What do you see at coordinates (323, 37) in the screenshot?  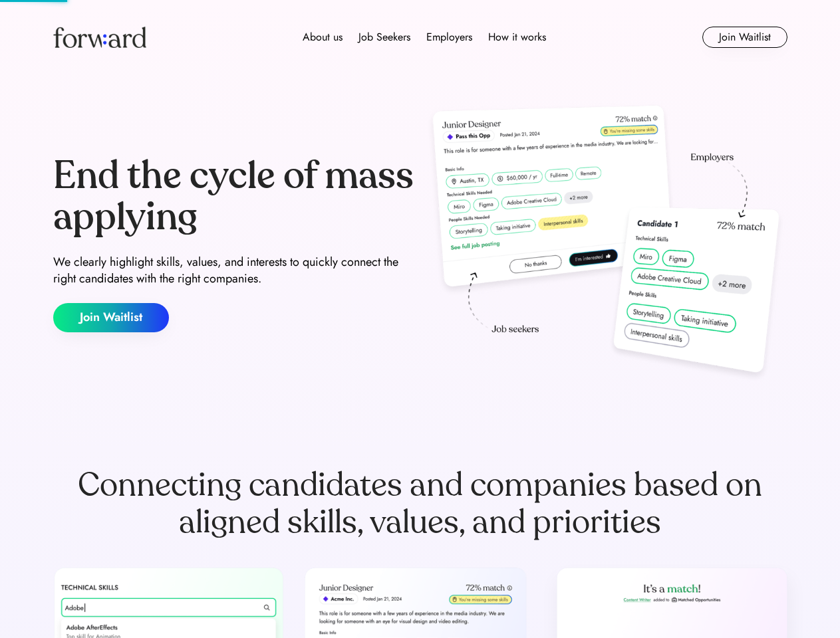 I see `div: About us` at bounding box center [323, 37].